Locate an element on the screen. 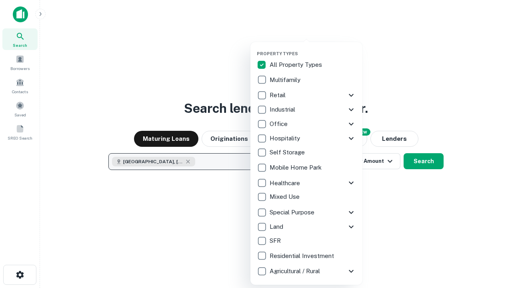  div: Retail is located at coordinates (306, 95).